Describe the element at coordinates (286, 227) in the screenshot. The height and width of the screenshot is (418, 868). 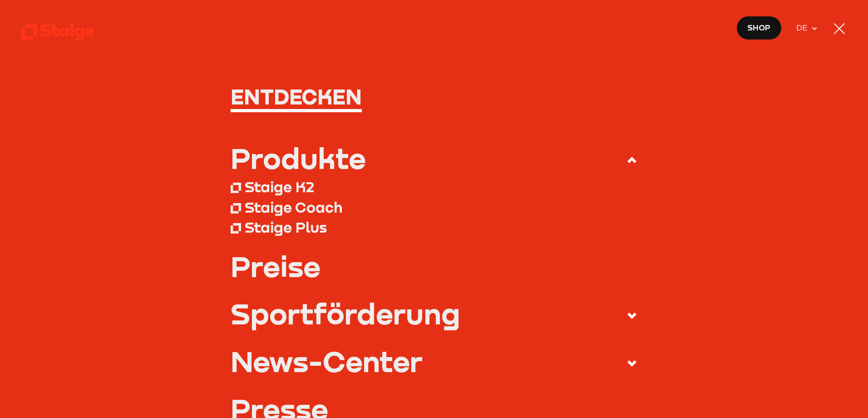
I see `div: Staige Plus` at that location.